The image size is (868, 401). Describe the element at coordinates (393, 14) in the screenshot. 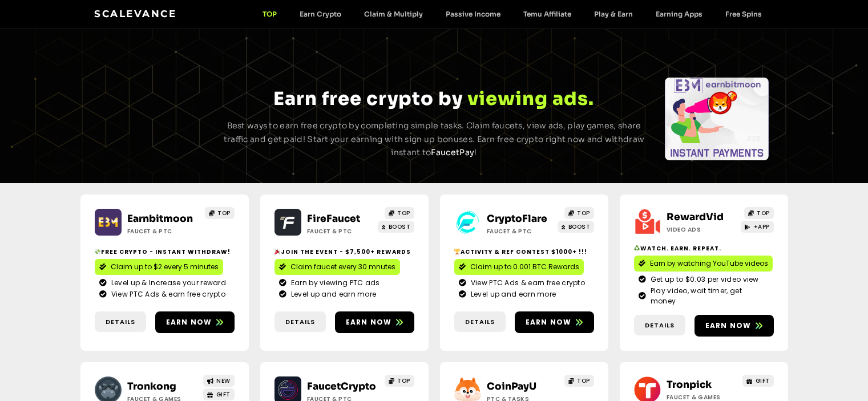

I see `a: Claim & Multiply` at that location.